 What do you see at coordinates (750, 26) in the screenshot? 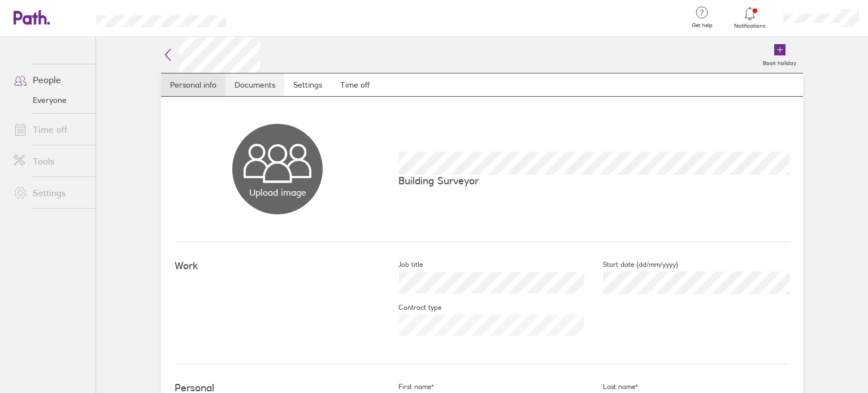
I see `span: Notifications` at bounding box center [750, 26].